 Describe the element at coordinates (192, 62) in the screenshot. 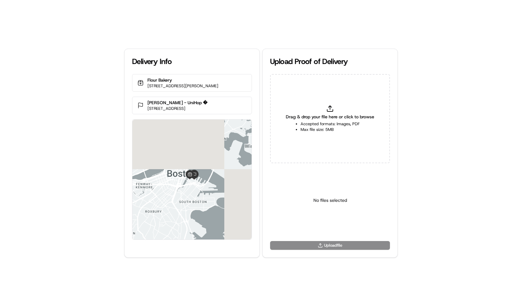

I see `div: Delivery Info` at that location.